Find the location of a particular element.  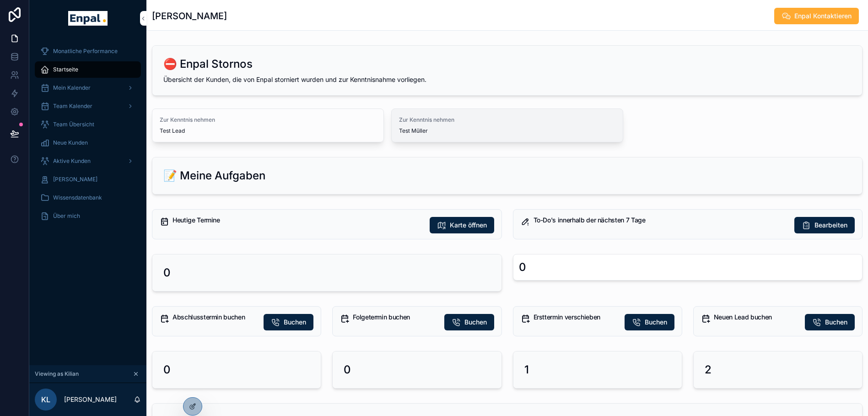

h5: Abschlusstermin buchen is located at coordinates (214, 317).